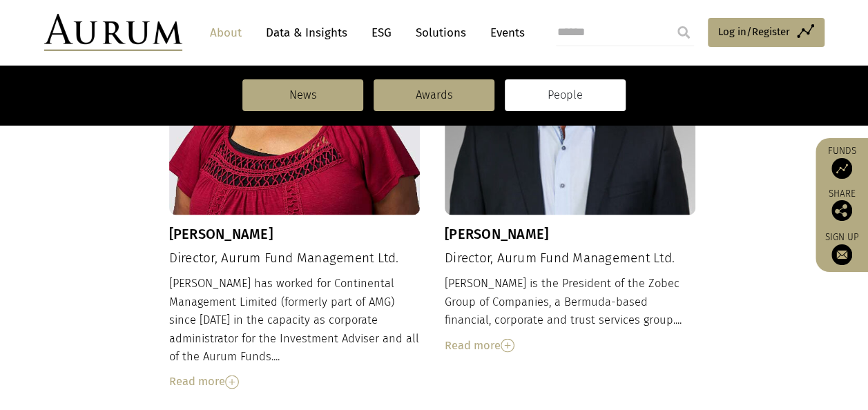  What do you see at coordinates (565, 95) in the screenshot?
I see `a: People` at bounding box center [565, 95].